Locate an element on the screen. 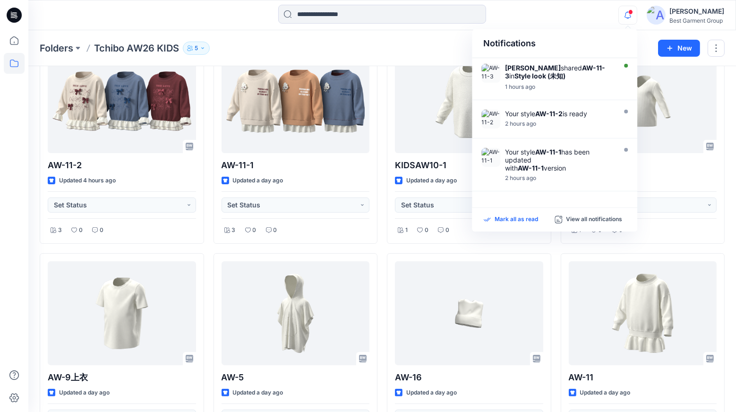 The image size is (736, 412). div: shared in is located at coordinates (560, 72).